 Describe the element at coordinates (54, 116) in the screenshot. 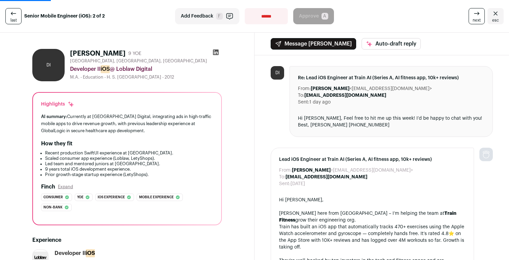

I see `span: AI summary:` at that location.